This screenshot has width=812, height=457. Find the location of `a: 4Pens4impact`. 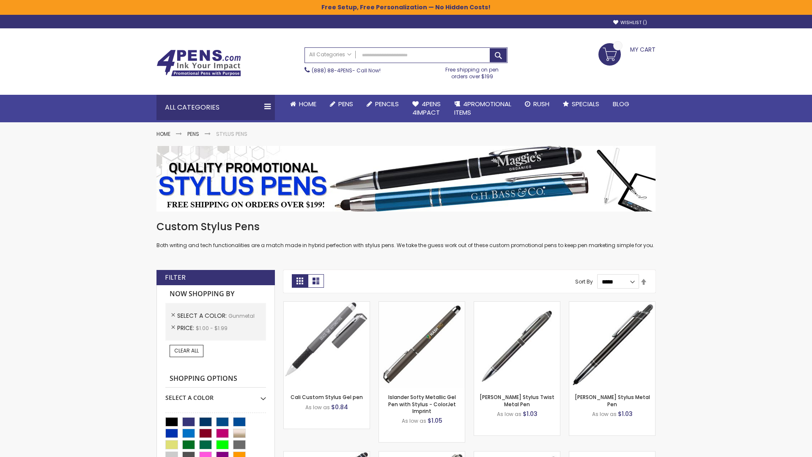

a: 4Pens4impact is located at coordinates (427, 108).